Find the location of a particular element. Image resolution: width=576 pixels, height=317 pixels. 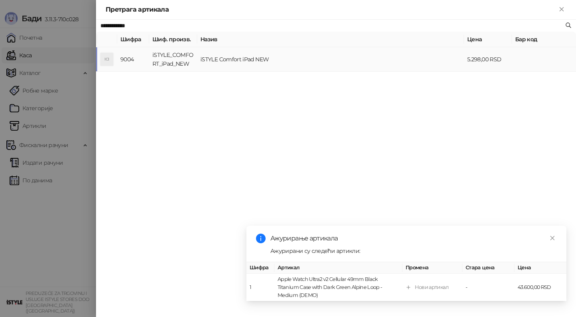

div: Ажурирани су следећи артикли: is located at coordinates (414, 251).